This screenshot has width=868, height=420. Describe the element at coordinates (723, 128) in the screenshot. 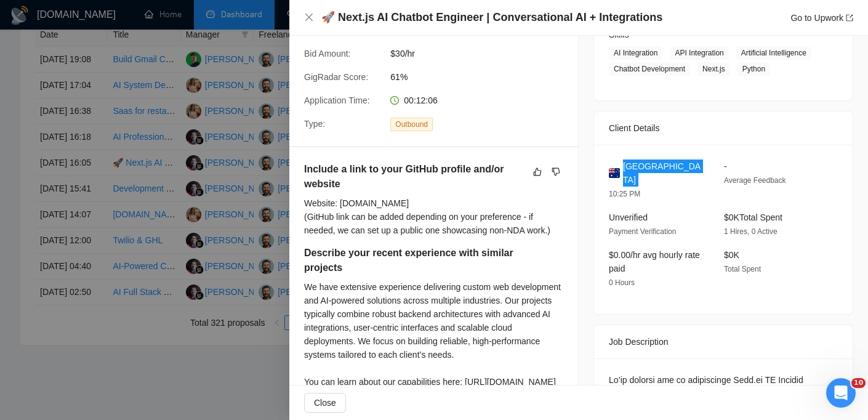

I see `div: Client Details` at that location.